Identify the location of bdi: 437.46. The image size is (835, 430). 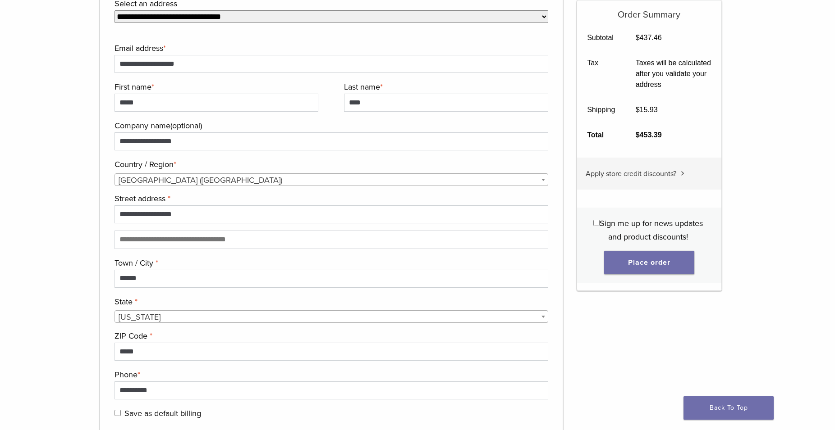
(649, 37).